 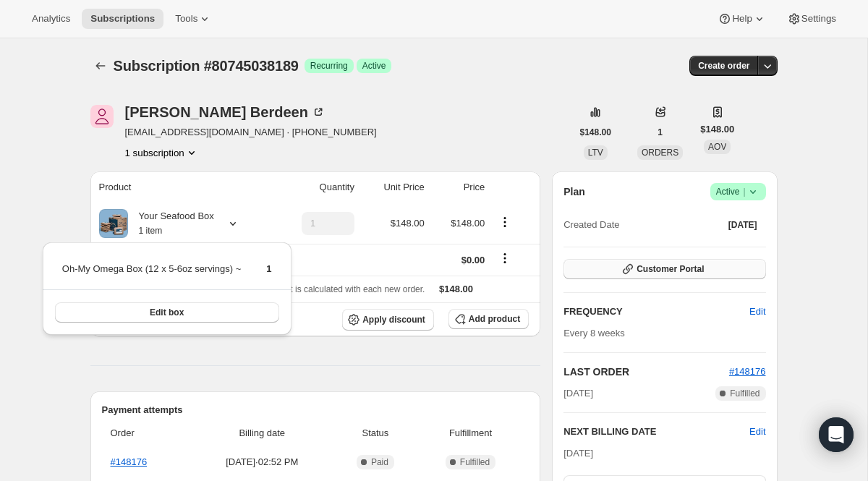 I want to click on span: Subscriptions, so click(x=122, y=19).